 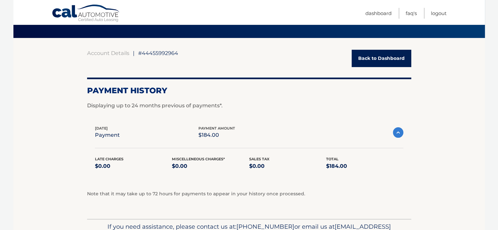 I want to click on span: Total, so click(x=332, y=159).